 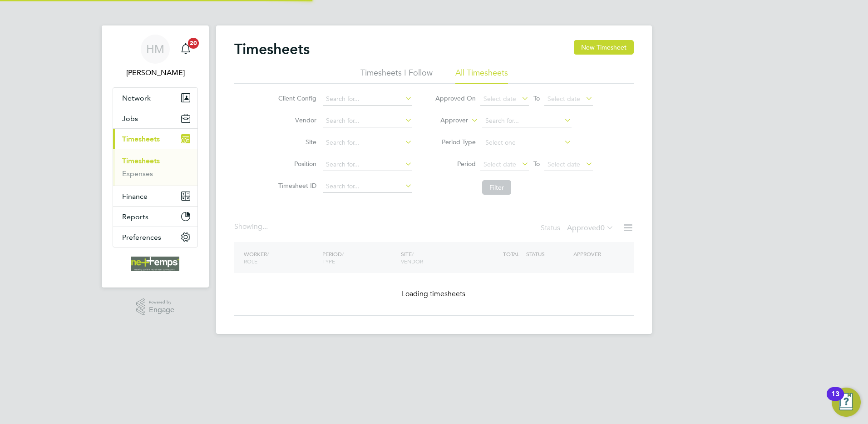 I want to click on span: 20, so click(x=194, y=43).